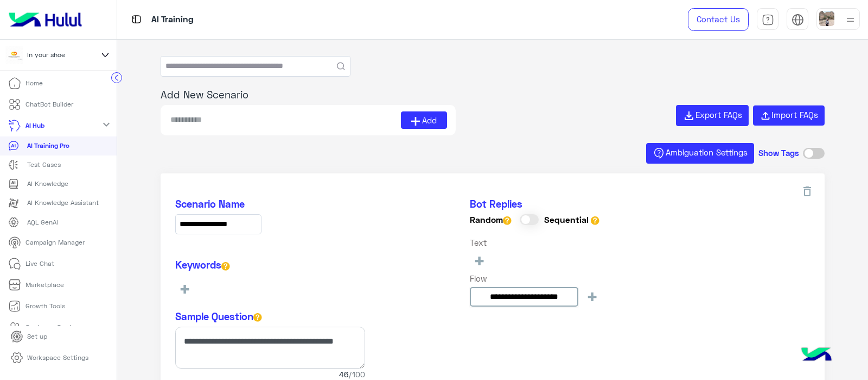 The image size is (868, 380). Describe the element at coordinates (719, 115) in the screenshot. I see `span: Export FAQs` at that location.